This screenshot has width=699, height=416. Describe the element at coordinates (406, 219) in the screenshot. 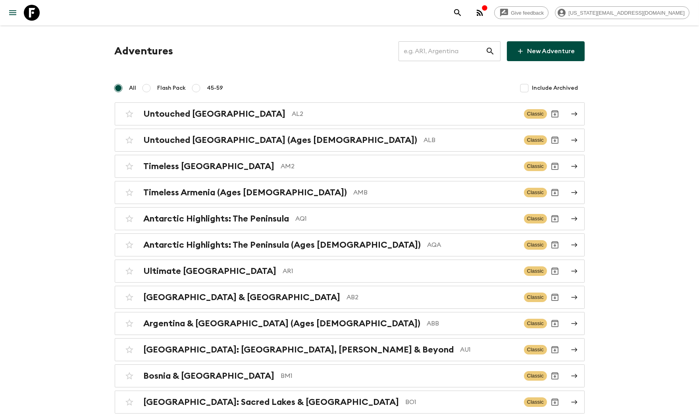

I see `p: AQ1` at that location.